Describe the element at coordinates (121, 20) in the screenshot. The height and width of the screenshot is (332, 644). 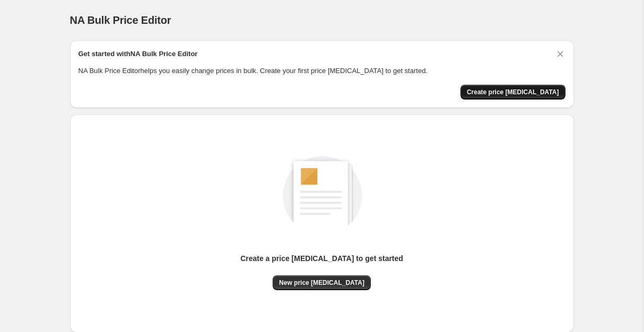
I see `span: NA Bulk Price Editor` at that location.